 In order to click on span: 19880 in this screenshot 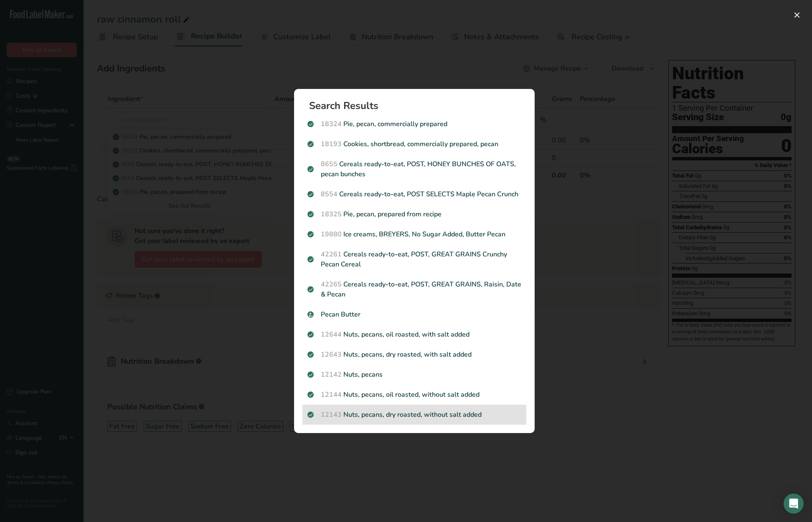, I will do `click(331, 234)`.